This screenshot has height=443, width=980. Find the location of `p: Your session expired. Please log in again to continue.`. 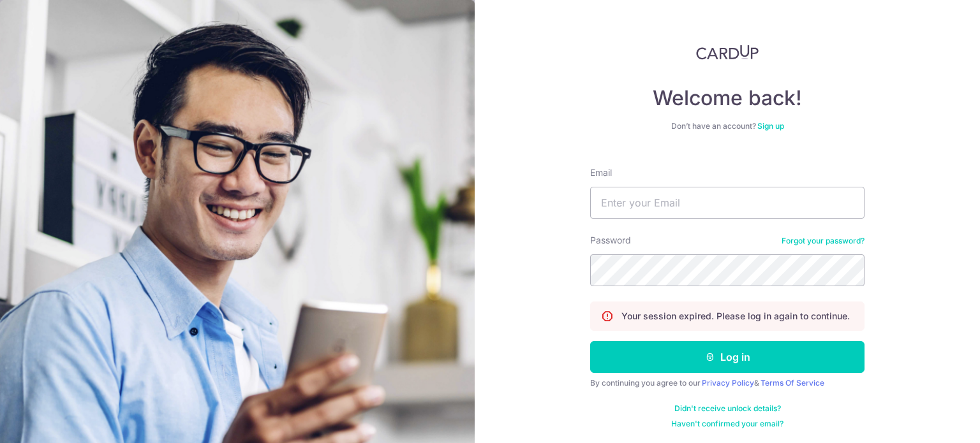

p: Your session expired. Please log in again to continue. is located at coordinates (736, 317).